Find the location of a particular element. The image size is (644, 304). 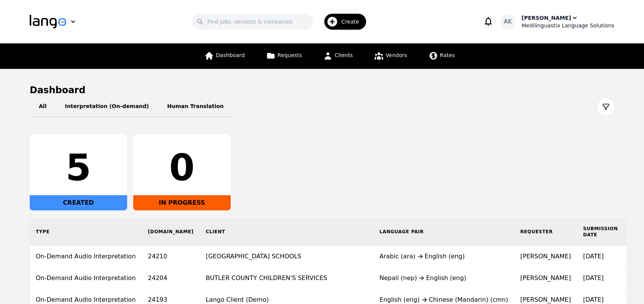

th: Language Pair is located at coordinates (444, 232).